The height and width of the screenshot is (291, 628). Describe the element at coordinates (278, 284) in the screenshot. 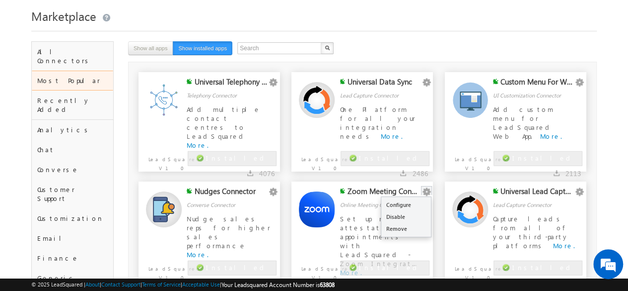

I see `span: Your Leadsquared Account Number is` at that location.